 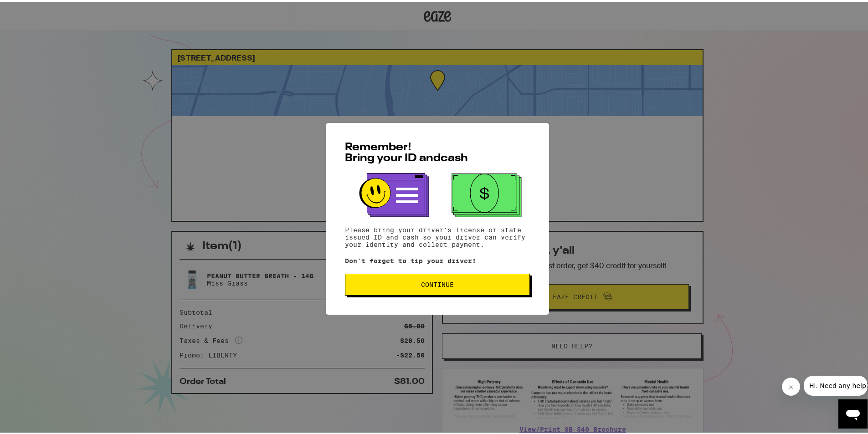 I want to click on button: Continue, so click(x=437, y=283).